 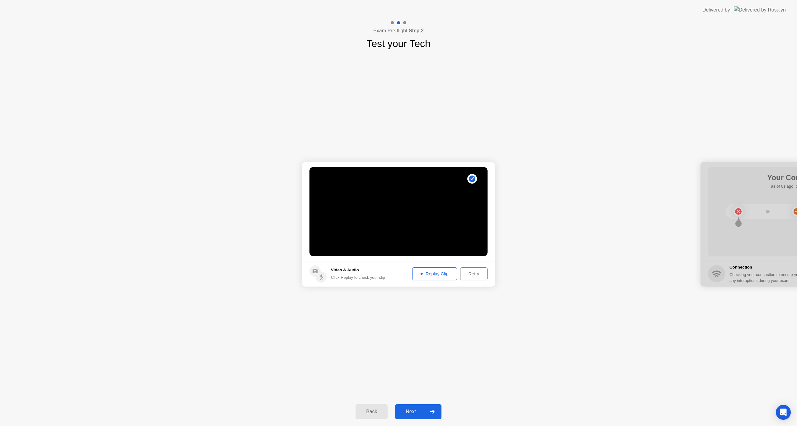 I want to click on div: Next, so click(x=410, y=412).